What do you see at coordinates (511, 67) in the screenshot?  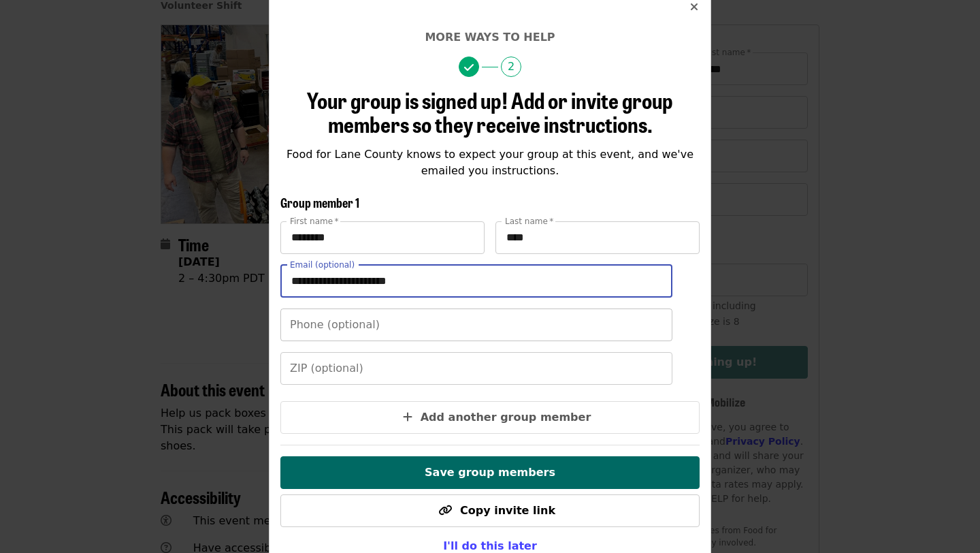 I see `span: 2` at bounding box center [511, 67].